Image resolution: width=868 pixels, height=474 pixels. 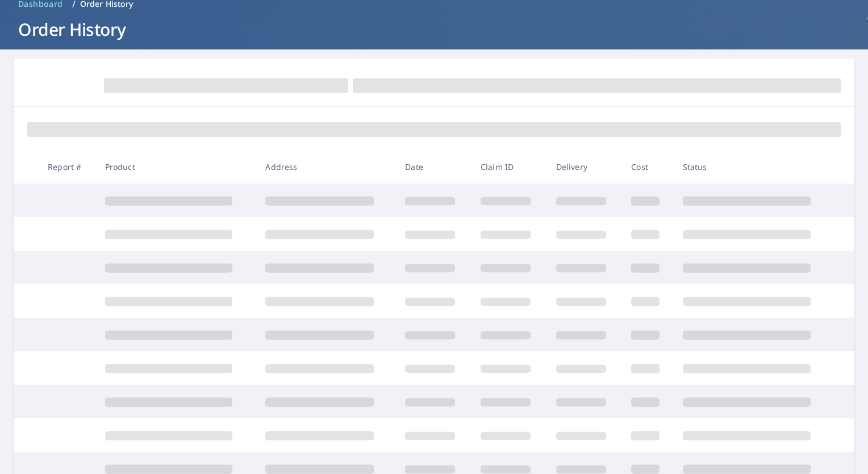 What do you see at coordinates (509, 166) in the screenshot?
I see `th: Claim ID` at bounding box center [509, 166].